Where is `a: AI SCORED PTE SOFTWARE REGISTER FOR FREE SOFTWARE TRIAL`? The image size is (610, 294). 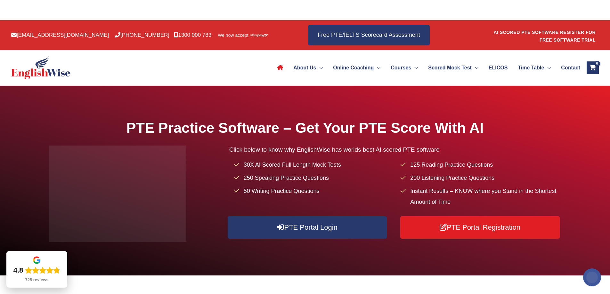 a: AI SCORED PTE SOFTWARE REGISTER FOR FREE SOFTWARE TRIAL is located at coordinates (544, 36).